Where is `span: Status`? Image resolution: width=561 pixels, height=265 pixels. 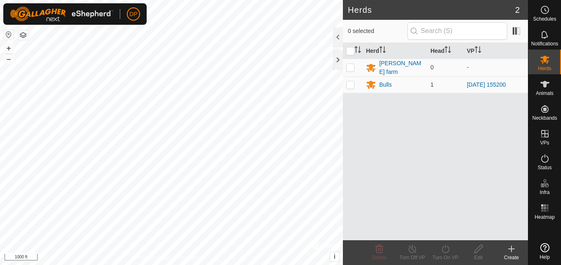
span: Status is located at coordinates (544, 168).